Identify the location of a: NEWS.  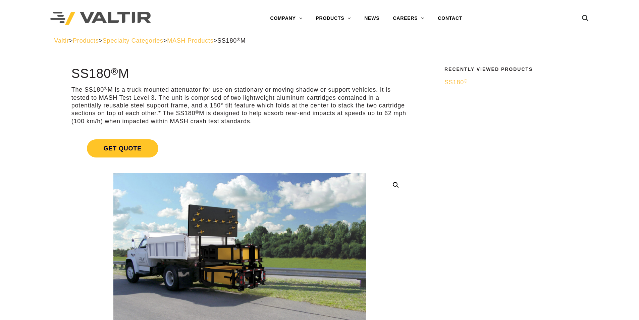
(372, 18).